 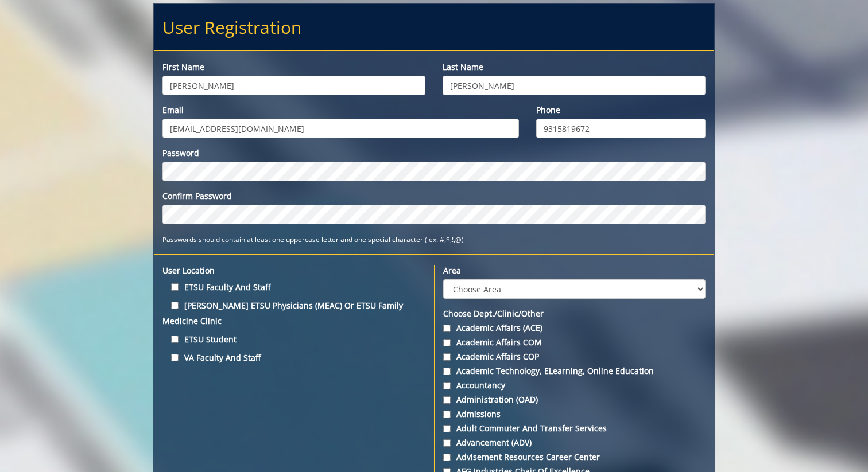 What do you see at coordinates (574, 443) in the screenshot?
I see `label: Advancement (ADV)` at bounding box center [574, 443].